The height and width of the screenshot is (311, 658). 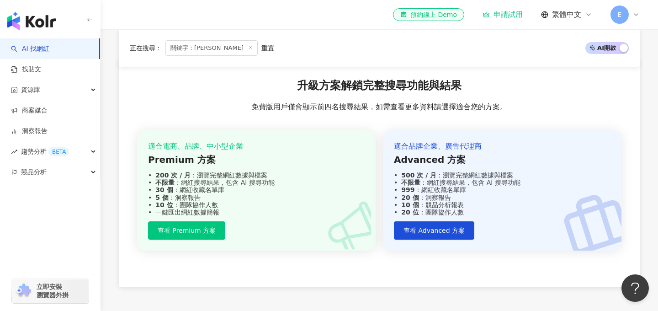 What do you see at coordinates (26, 69) in the screenshot?
I see `a: 找貼文` at bounding box center [26, 69].